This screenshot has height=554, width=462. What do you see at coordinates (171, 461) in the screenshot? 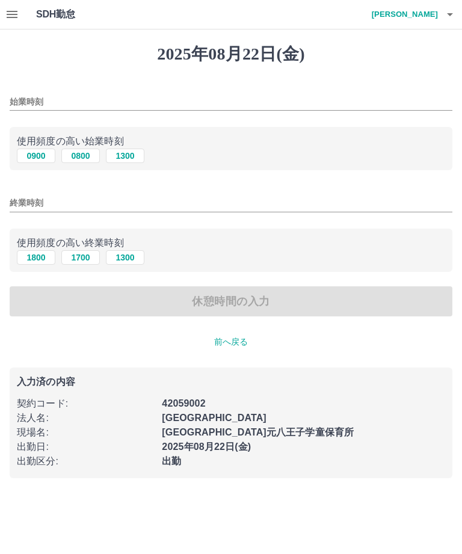
I see `b: 出勤` at bounding box center [171, 461].